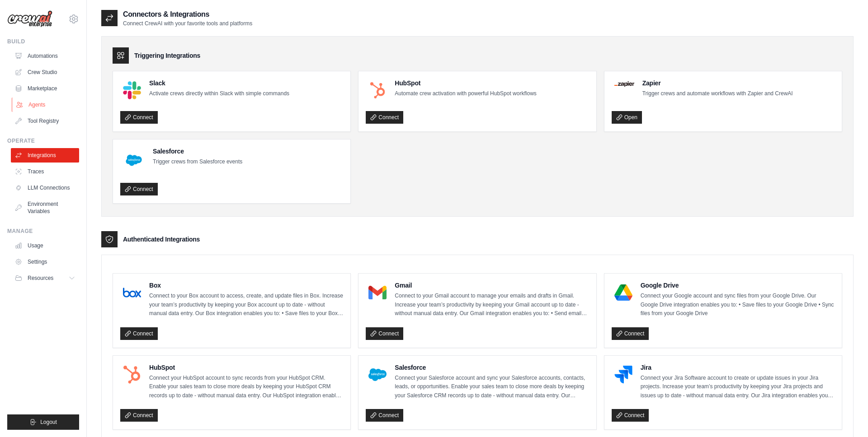 Image resolution: width=868 pixels, height=437 pixels. I want to click on h3: Authenticated Integrations, so click(161, 240).